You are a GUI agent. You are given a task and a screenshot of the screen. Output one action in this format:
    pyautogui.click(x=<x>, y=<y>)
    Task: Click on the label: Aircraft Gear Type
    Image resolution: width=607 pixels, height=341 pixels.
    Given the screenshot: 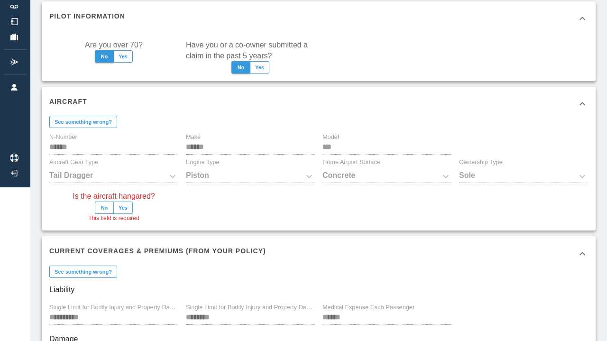 What is the action you would take?
    pyautogui.click(x=73, y=162)
    